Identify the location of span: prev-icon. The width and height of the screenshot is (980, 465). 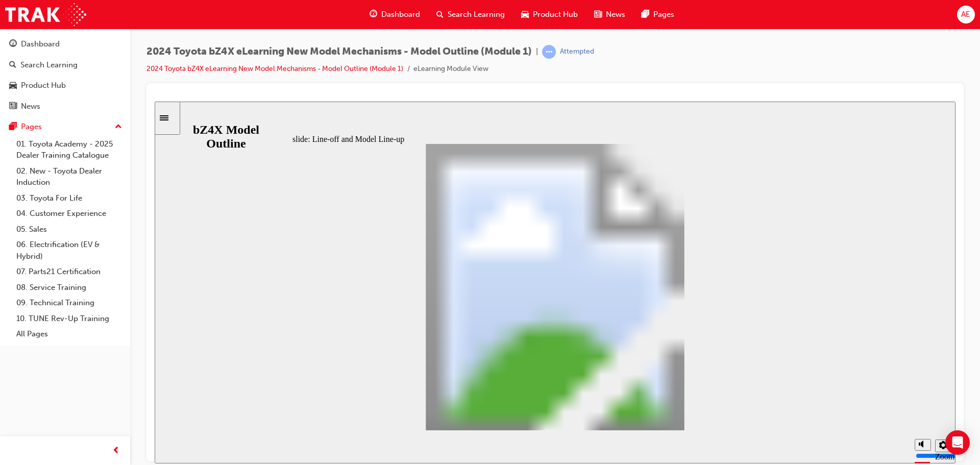
(116, 451).